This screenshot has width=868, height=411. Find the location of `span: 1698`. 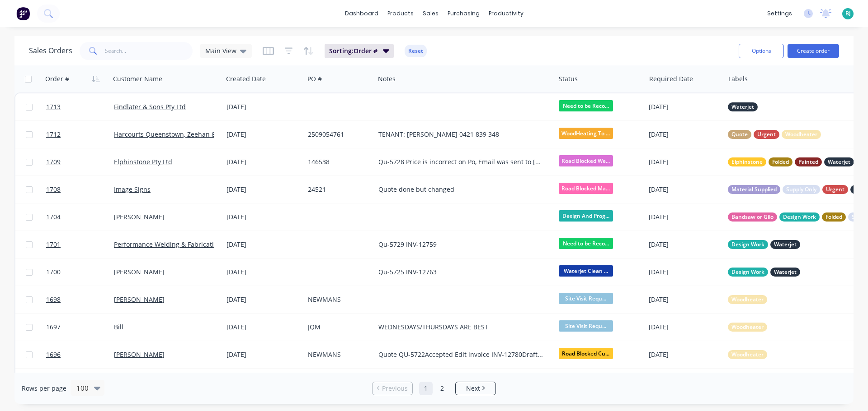

span: 1698 is located at coordinates (53, 300).